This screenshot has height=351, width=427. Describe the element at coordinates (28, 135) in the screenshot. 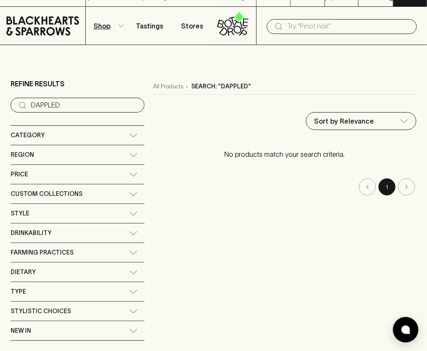

I see `span: Category` at that location.